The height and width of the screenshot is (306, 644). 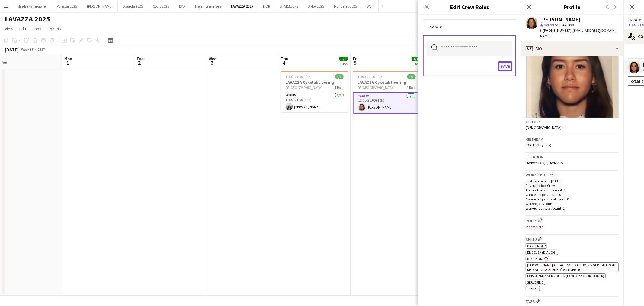 What do you see at coordinates (242, 6) in the screenshot?
I see `button: LAVAZZA 2025` at bounding box center [242, 6].